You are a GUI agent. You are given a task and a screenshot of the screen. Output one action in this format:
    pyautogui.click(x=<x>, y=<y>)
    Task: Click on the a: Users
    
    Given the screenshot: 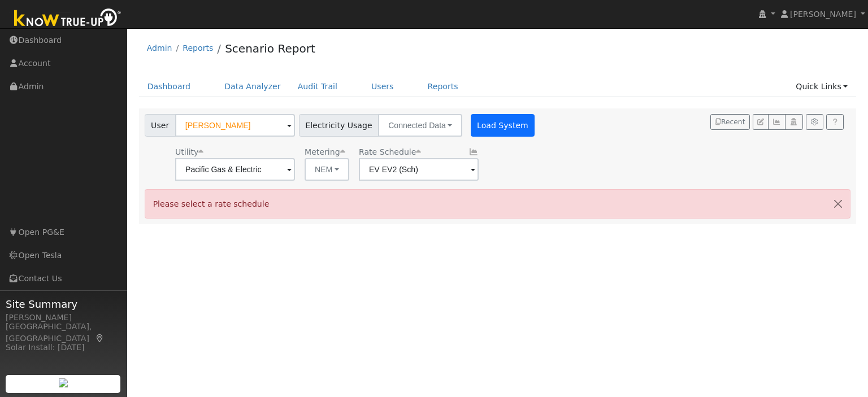 What is the action you would take?
    pyautogui.click(x=383, y=87)
    